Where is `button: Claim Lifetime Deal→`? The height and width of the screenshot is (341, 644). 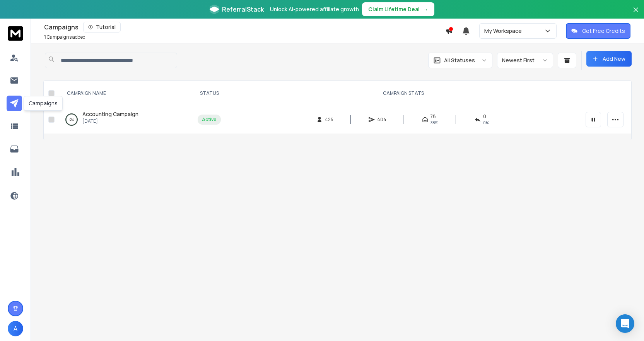
button: Claim Lifetime Deal→ is located at coordinates (398, 9).